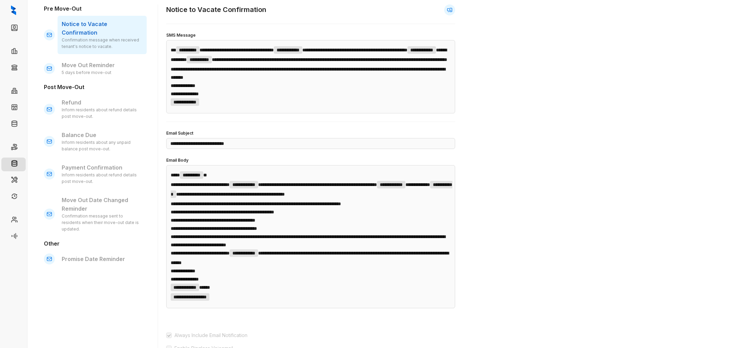  I want to click on h4: Email Subject, so click(310, 133).